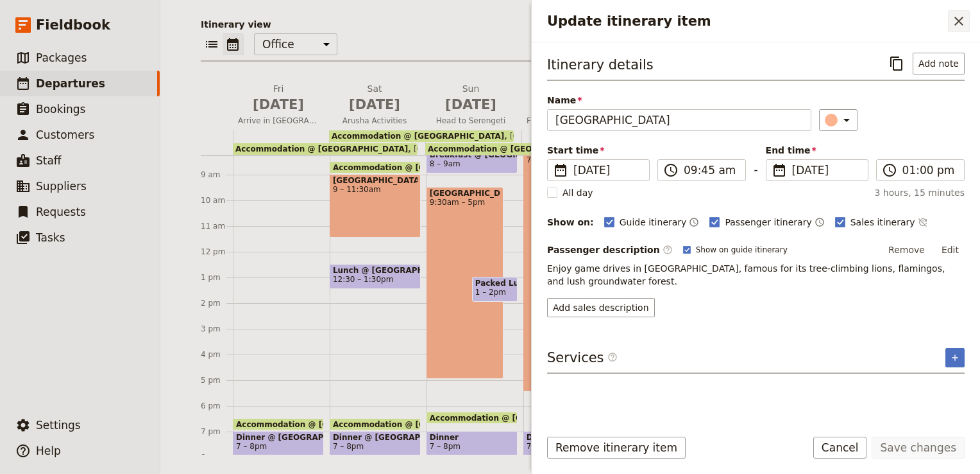 The height and width of the screenshot is (474, 980). What do you see at coordinates (747, 21) in the screenshot?
I see `h2: Update itinerary item` at bounding box center [747, 21].